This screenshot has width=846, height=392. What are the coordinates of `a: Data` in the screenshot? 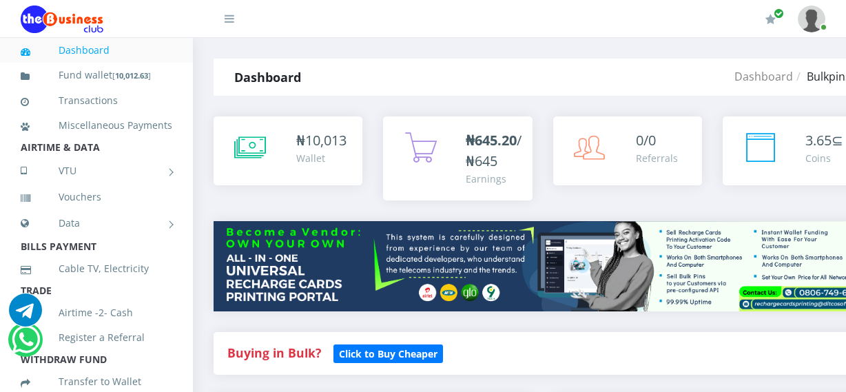 It's located at (96, 223).